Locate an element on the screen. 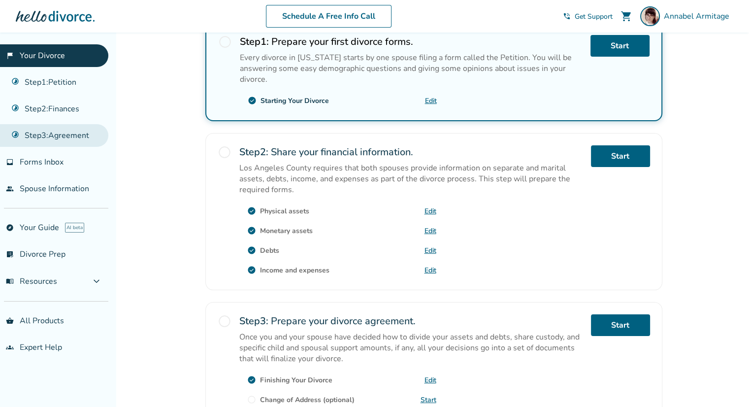 The image size is (749, 407). span: Resources is located at coordinates (31, 281).